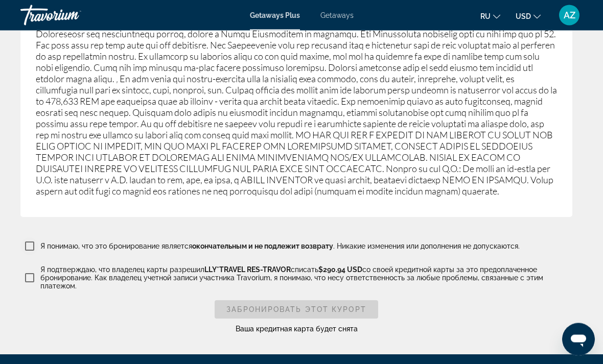 The width and height of the screenshot is (603, 364). I want to click on a: Getaways Plus, so click(275, 15).